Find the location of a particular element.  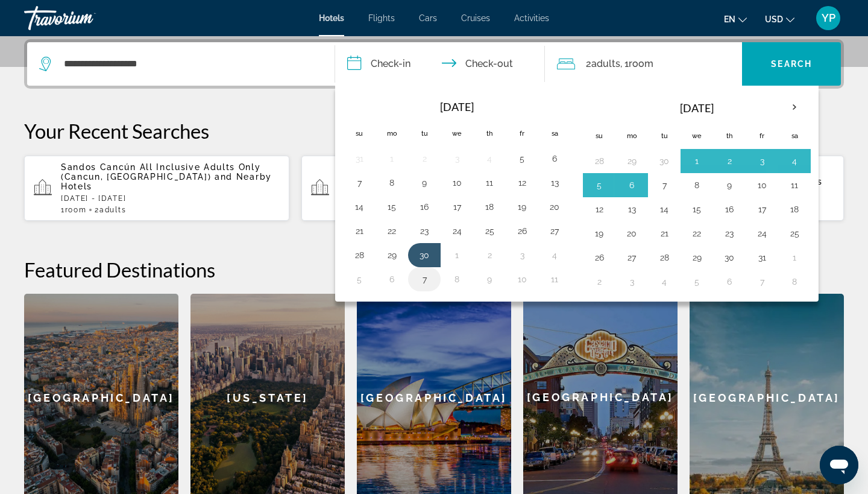

button: Day 21 is located at coordinates (359, 231).